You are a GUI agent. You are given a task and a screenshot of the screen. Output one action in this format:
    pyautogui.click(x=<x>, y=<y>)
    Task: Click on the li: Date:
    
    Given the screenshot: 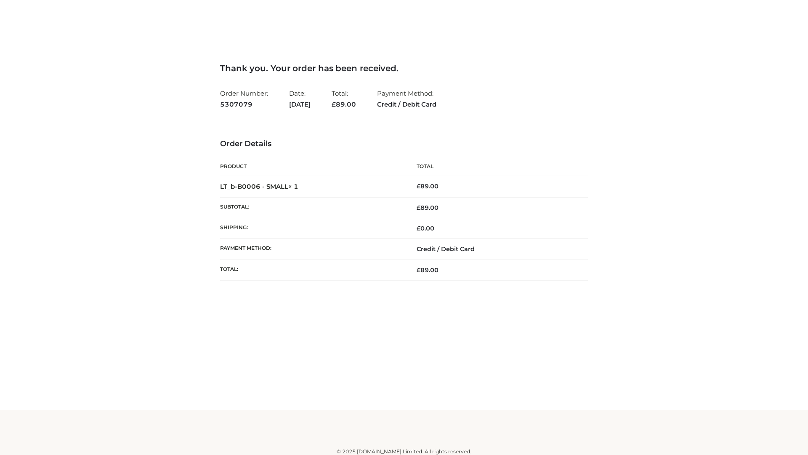 What is the action you would take?
    pyautogui.click(x=300, y=99)
    